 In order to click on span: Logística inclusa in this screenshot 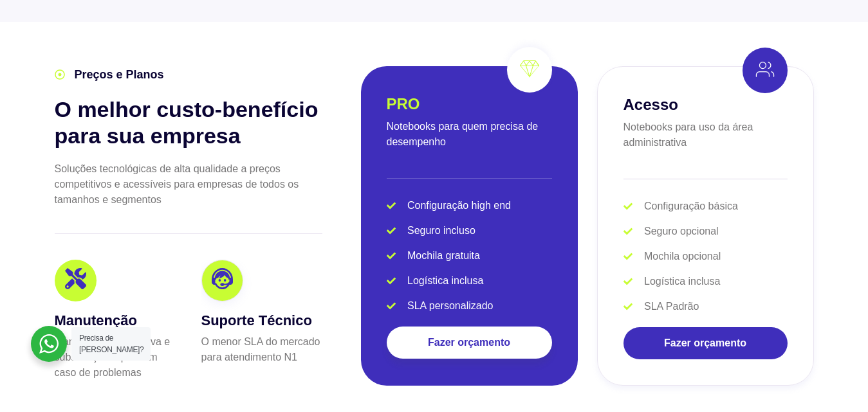, I will do `click(444, 281)`.